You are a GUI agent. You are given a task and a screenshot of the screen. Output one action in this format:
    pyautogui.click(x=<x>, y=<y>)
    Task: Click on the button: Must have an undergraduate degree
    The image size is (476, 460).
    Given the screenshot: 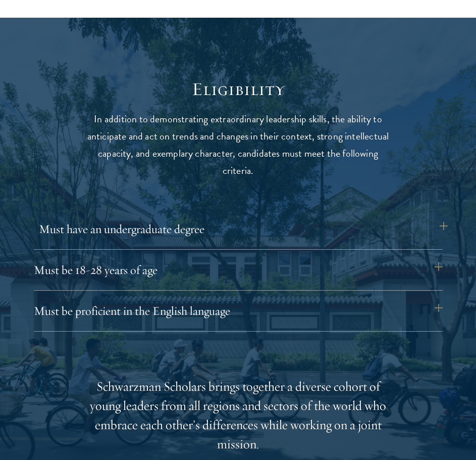 What is the action you would take?
    pyautogui.click(x=244, y=229)
    